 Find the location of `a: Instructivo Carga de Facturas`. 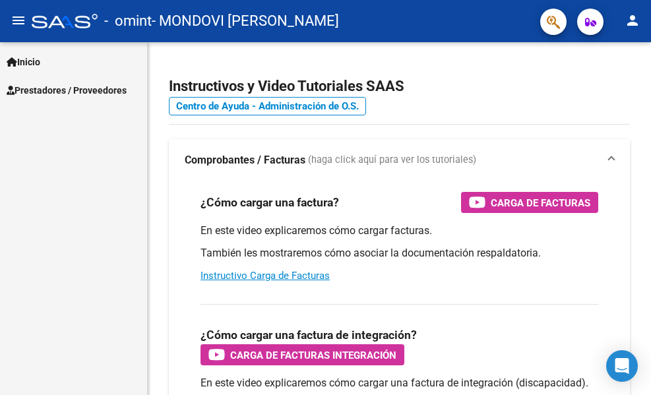

a: Instructivo Carga de Facturas is located at coordinates (265, 276).